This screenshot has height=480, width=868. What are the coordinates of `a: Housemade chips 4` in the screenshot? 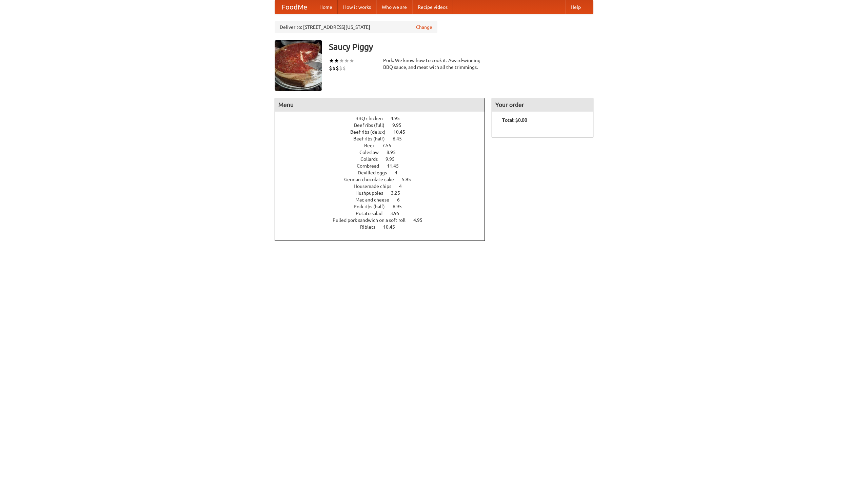 It's located at (384, 187).